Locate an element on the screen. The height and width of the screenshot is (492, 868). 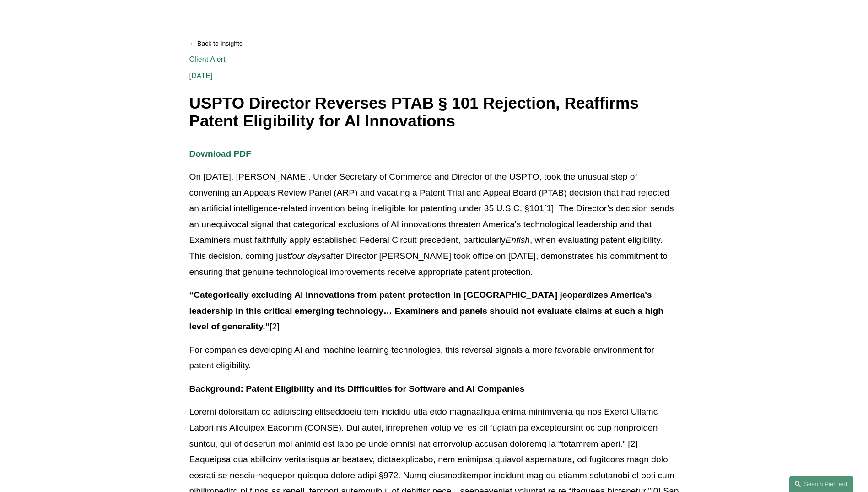
a: Back to Insights is located at coordinates (434, 44).